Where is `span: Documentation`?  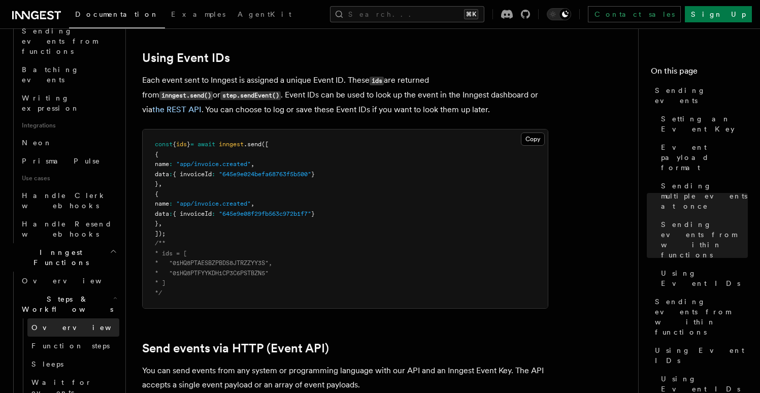
span: Documentation is located at coordinates (117, 14).